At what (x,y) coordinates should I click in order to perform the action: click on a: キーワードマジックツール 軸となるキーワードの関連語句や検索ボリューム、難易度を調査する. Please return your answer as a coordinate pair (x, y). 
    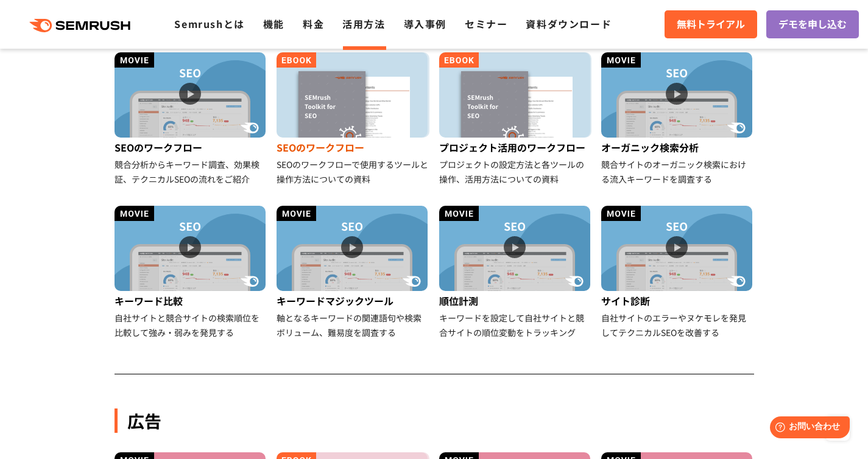
    Looking at the image, I should click on (353, 273).